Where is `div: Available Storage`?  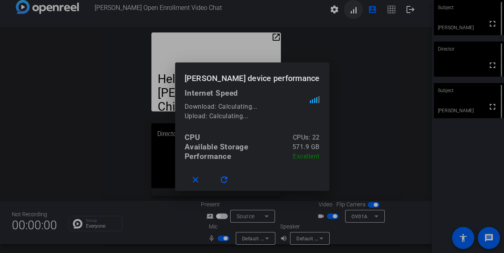
div: Available Storage is located at coordinates (216, 147).